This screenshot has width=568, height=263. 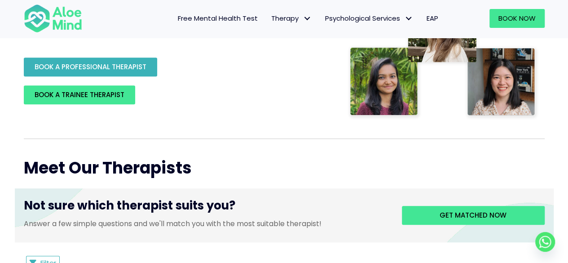 What do you see at coordinates (473, 215) in the screenshot?
I see `span: Get matched now` at bounding box center [473, 215].